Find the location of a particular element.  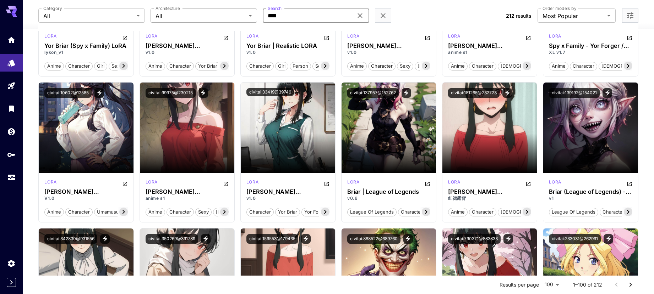

button: yor briar is located at coordinates (208, 66).